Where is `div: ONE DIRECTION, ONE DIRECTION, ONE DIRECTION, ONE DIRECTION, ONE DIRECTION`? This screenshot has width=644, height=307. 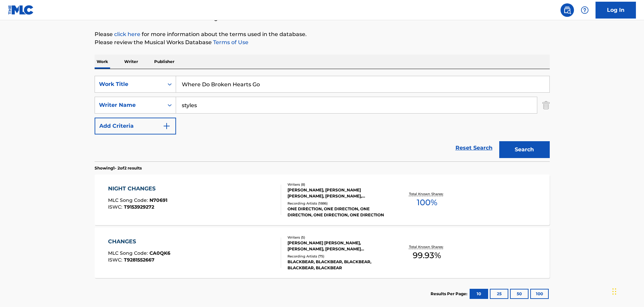 div: ONE DIRECTION, ONE DIRECTION, ONE DIRECTION, ONE DIRECTION, ONE DIRECTION is located at coordinates (338, 212).